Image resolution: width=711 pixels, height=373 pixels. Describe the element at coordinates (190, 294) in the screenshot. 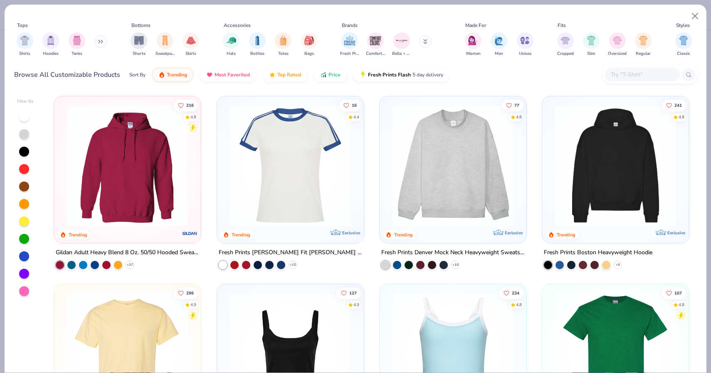

I see `span: 296` at that location.